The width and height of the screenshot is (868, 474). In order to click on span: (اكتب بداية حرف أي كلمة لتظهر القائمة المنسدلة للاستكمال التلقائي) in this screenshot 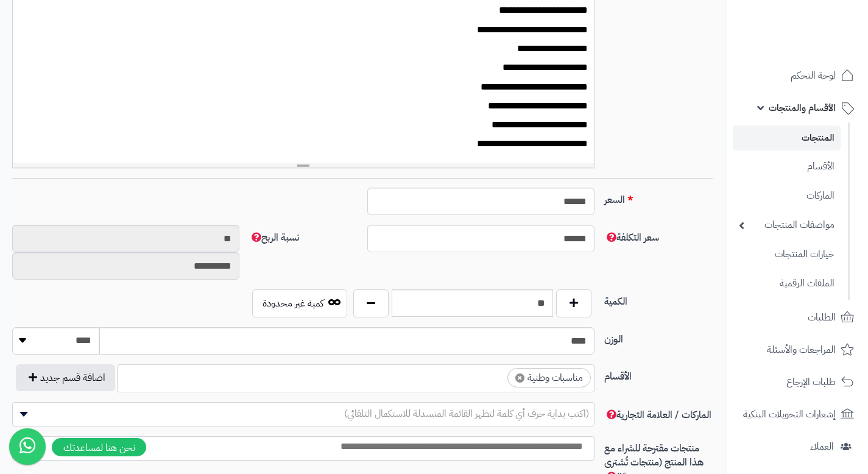, I will do `click(466, 413)`.